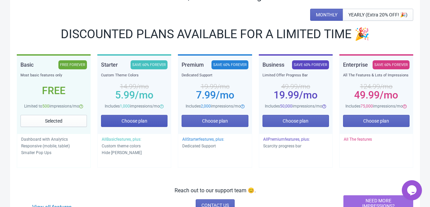 The height and width of the screenshot is (207, 430). What do you see at coordinates (193, 65) in the screenshot?
I see `div: Premium` at bounding box center [193, 65].